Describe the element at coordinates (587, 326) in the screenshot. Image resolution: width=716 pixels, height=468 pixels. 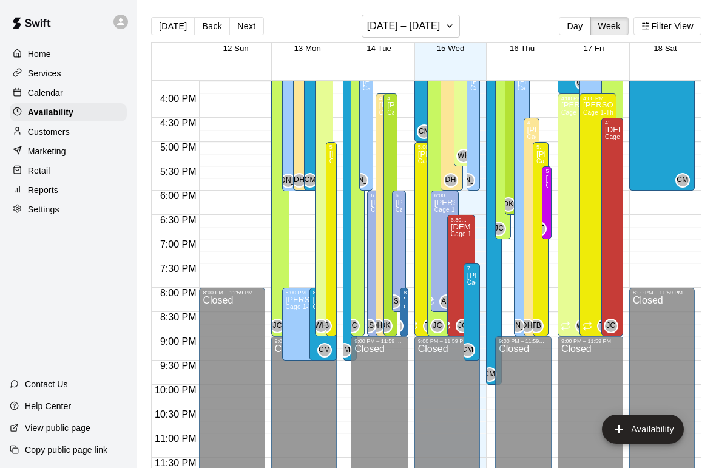
I see `span: Recurring availability` at that location.